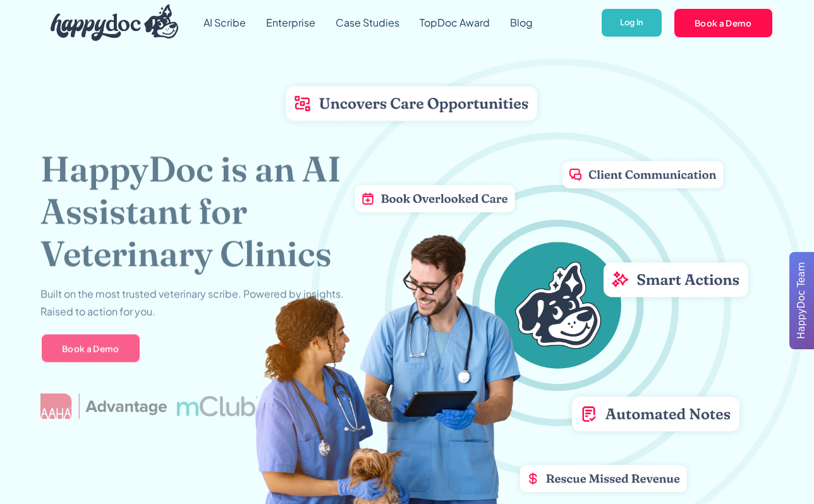 The width and height of the screenshot is (814, 504). What do you see at coordinates (218, 406) in the screenshot?
I see `img: mclub logo` at bounding box center [218, 406].